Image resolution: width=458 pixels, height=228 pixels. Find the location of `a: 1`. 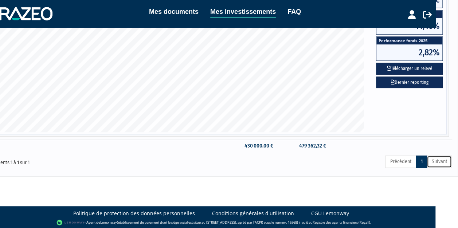

a: 1 is located at coordinates (421, 162).